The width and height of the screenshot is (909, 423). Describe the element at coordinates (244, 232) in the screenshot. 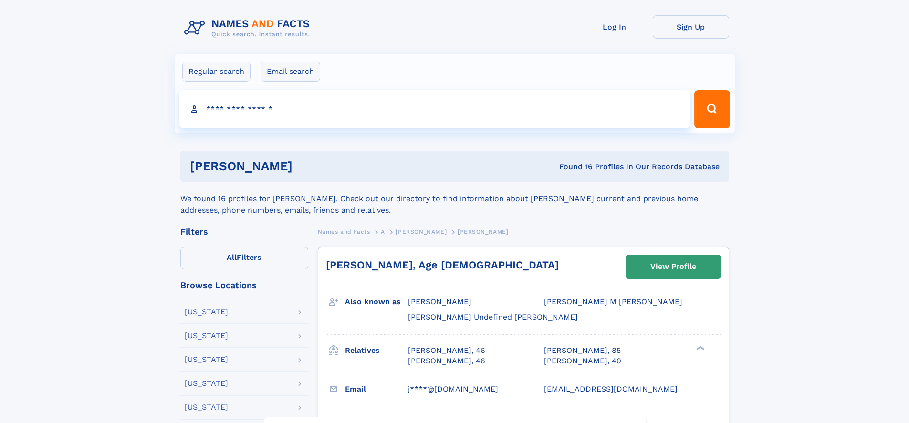

I see `div: Filters` at that location.